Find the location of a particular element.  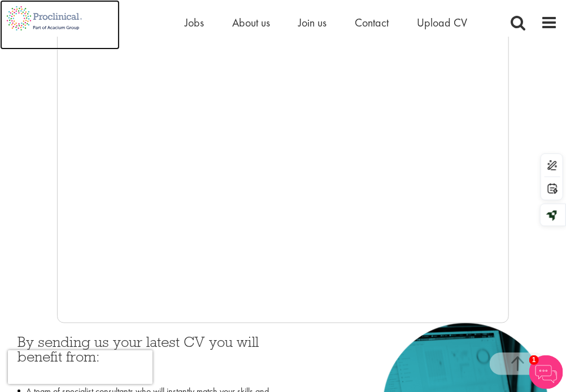

span: About us is located at coordinates (251, 23).